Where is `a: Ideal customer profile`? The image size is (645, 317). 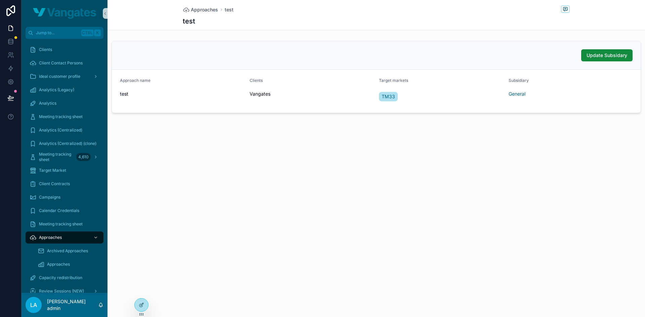
a: Ideal customer profile is located at coordinates (64, 77).